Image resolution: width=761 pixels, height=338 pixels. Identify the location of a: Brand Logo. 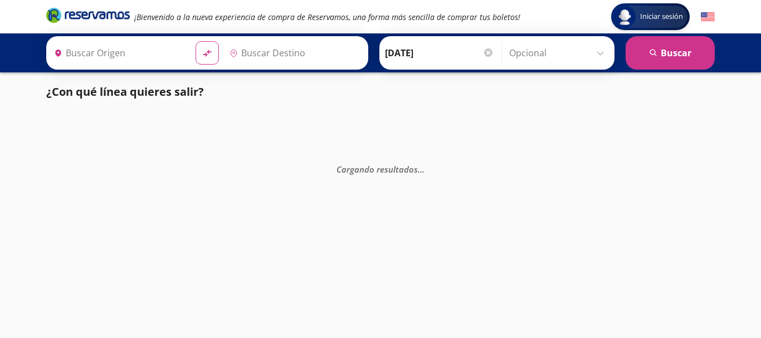
(88, 17).